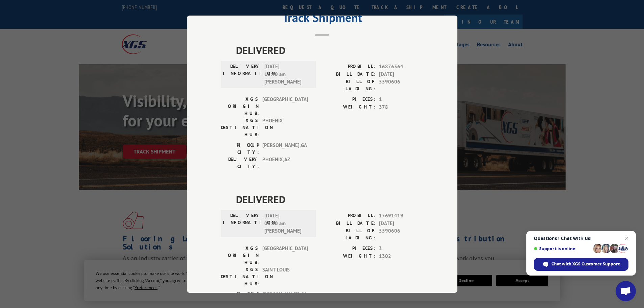 The height and width of the screenshot is (308, 644). Describe the element at coordinates (401, 249) in the screenshot. I see `span: 3` at that location.